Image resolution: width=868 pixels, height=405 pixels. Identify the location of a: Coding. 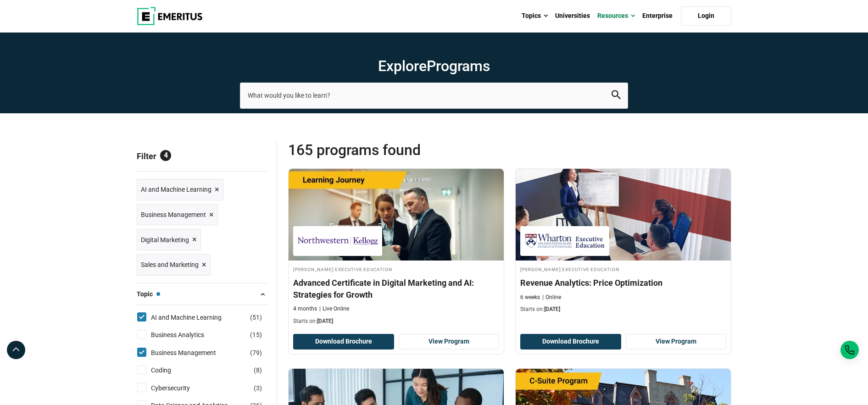
(171, 370).